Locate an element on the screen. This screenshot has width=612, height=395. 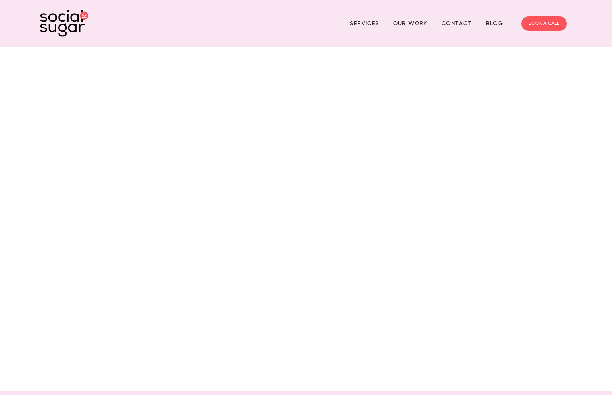
a: Our Work is located at coordinates (410, 23).